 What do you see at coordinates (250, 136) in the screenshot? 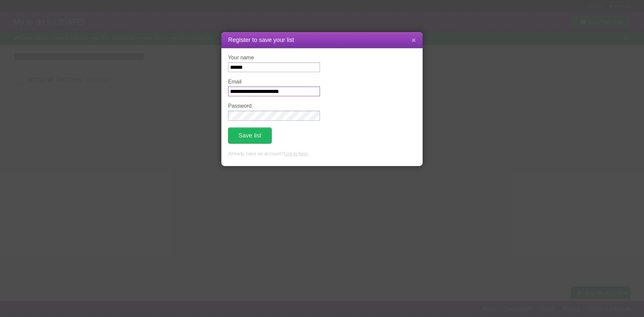
I see `button: Save list` at bounding box center [250, 136].